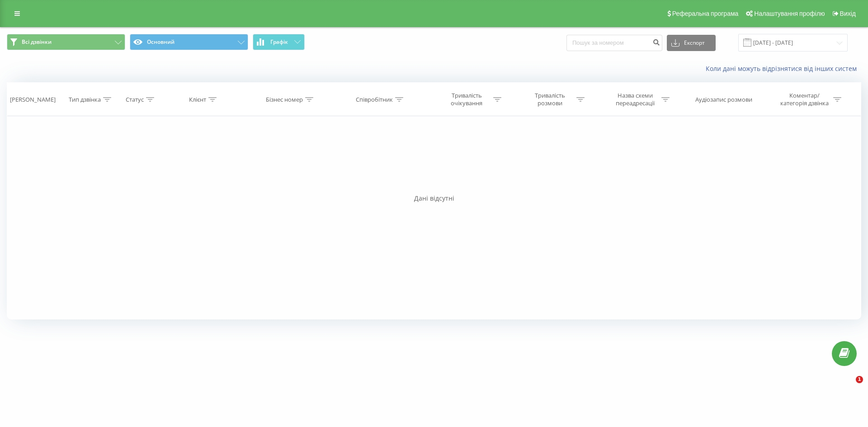 This screenshot has width=868, height=427. Describe the element at coordinates (434, 198) in the screenshot. I see `div: Дані відсутні` at that location.